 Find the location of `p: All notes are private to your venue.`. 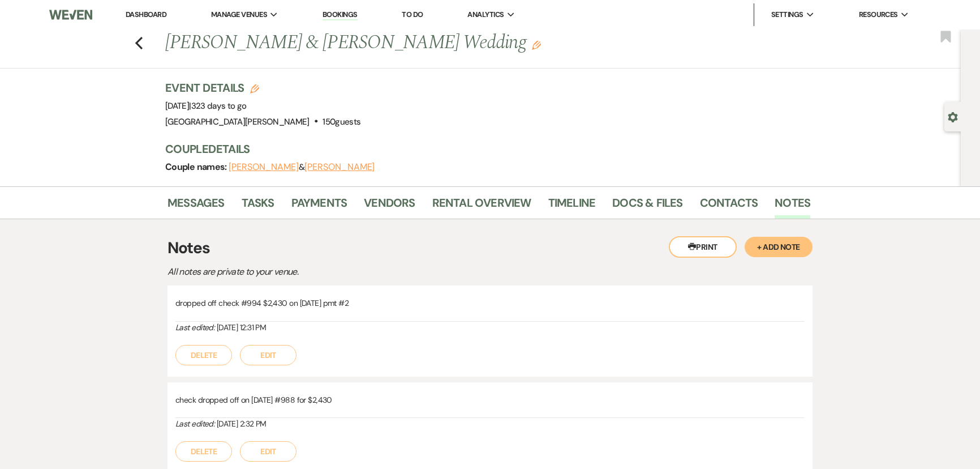

p: All notes are private to your venue. is located at coordinates (366, 272).